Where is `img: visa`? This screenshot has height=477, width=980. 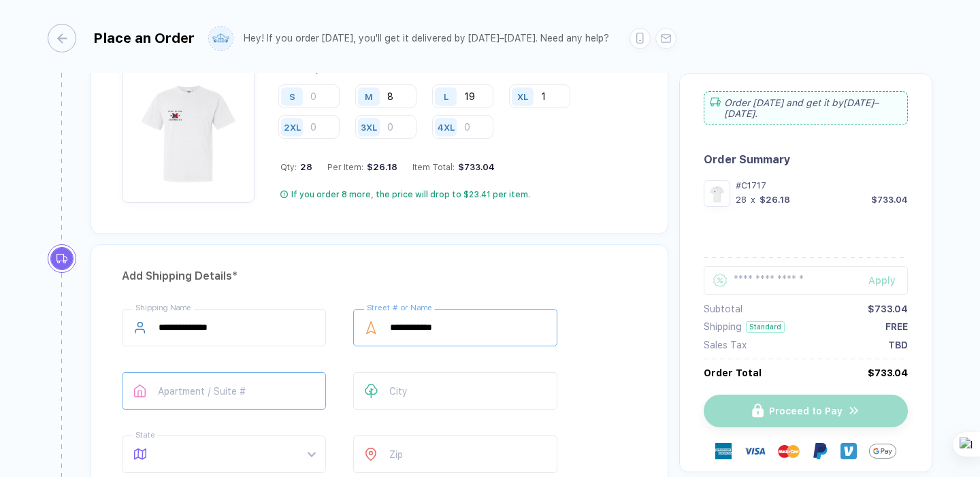
img: visa is located at coordinates (755, 451).